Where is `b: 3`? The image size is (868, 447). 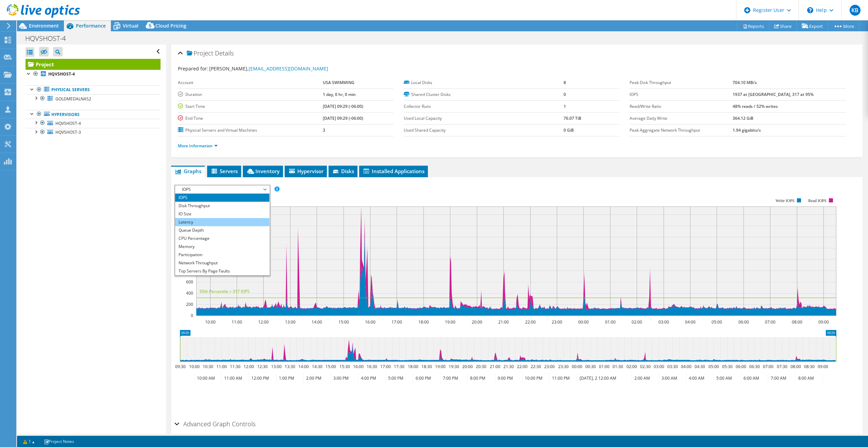 b: 3 is located at coordinates (324, 130).